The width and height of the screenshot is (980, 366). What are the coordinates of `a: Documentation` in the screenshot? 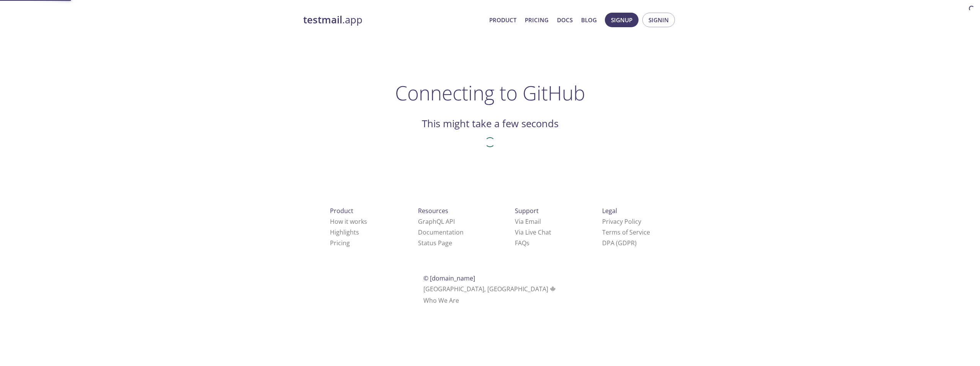 It's located at (441, 232).